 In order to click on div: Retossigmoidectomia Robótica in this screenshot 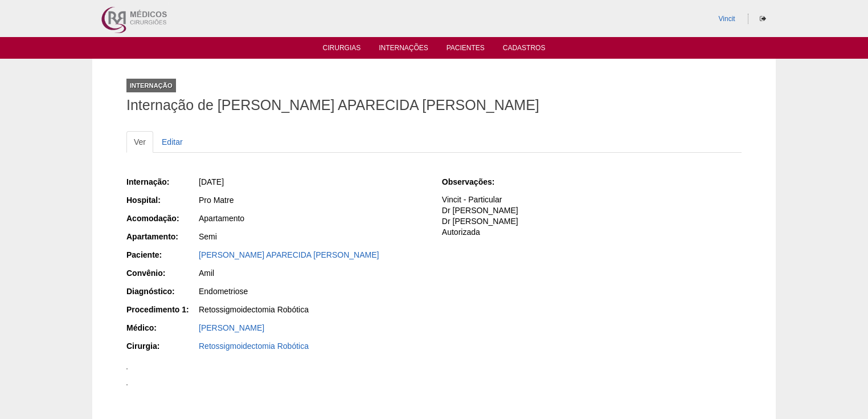, I will do `click(312, 309)`.